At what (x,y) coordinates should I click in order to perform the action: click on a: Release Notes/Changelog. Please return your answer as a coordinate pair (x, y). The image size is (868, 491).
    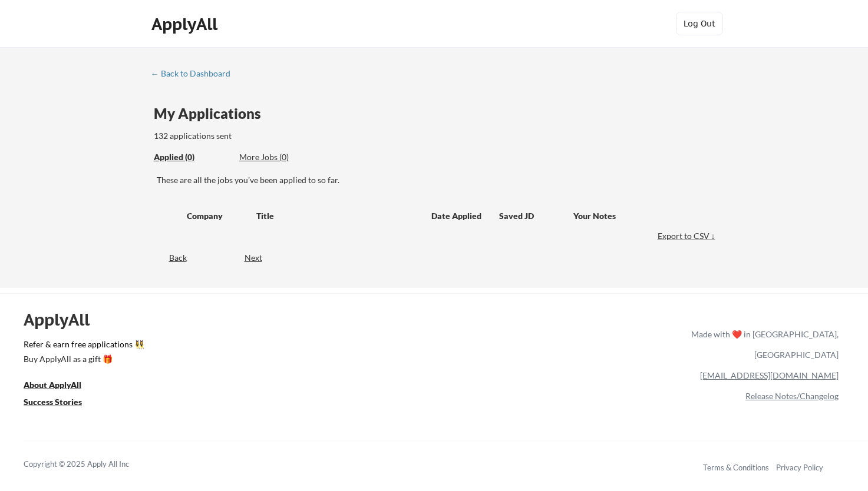
    Looking at the image, I should click on (792, 395).